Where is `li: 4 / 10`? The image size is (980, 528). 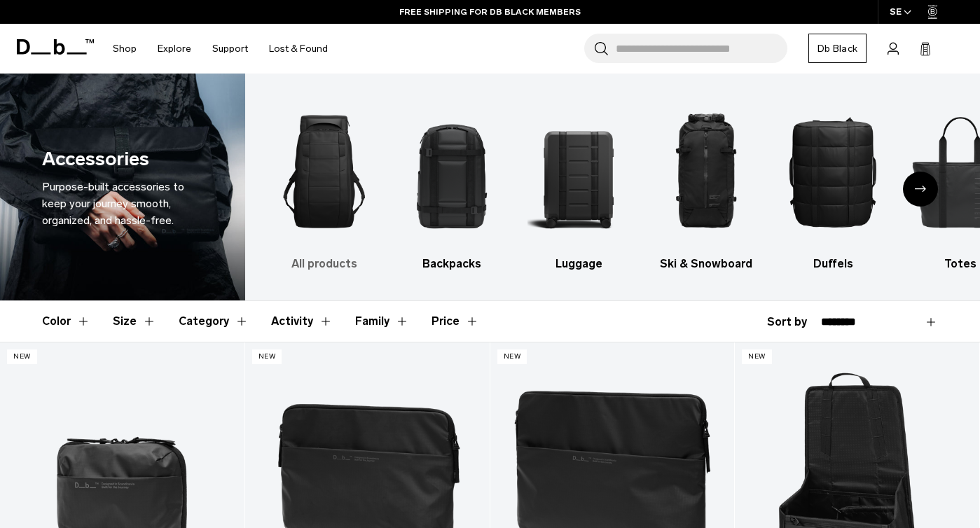
li: 4 / 10 is located at coordinates (705, 184).